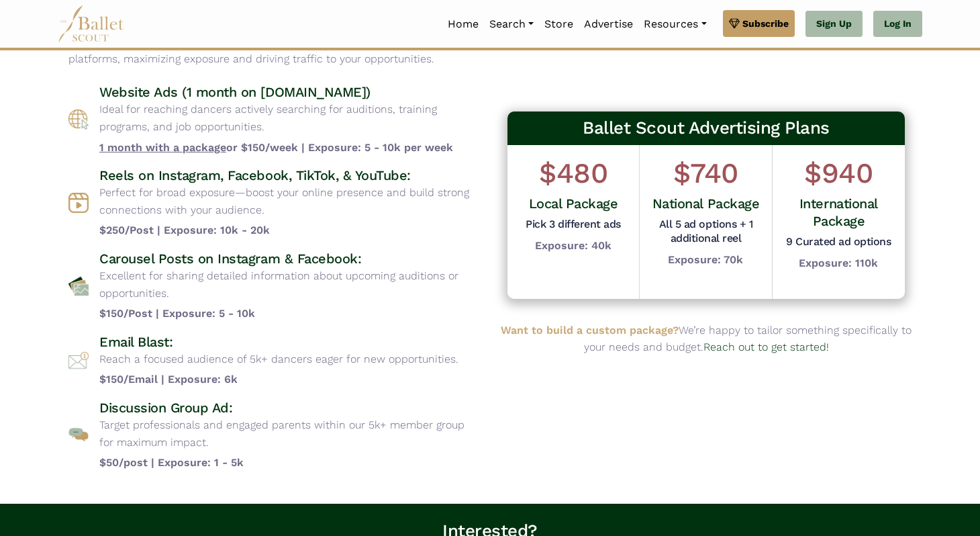 This screenshot has height=536, width=980. What do you see at coordinates (289, 408) in the screenshot?
I see `h4: Discussion Group Ad:` at bounding box center [289, 408].